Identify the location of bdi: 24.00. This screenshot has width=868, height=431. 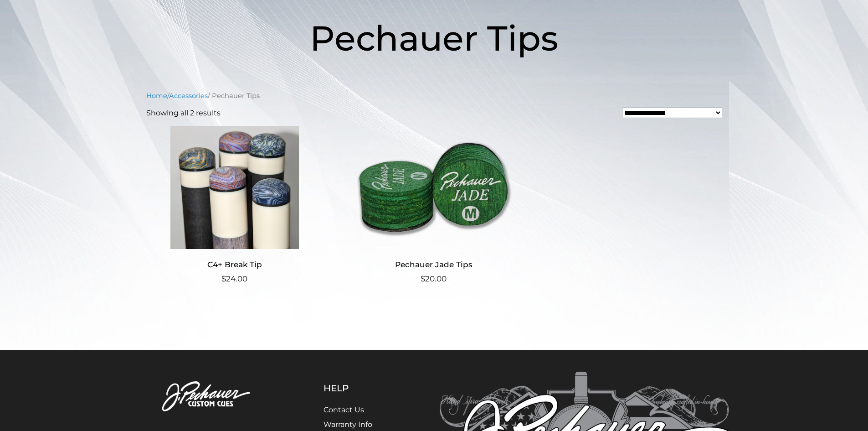
(234, 278).